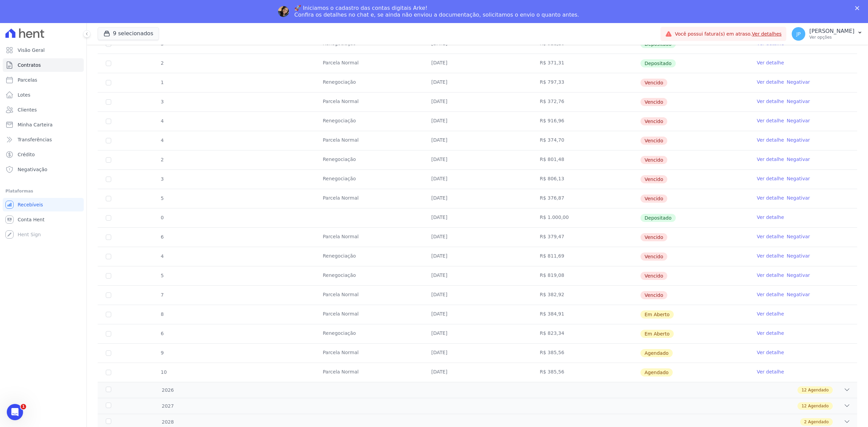 The height and width of the screenshot is (427, 868). What do you see at coordinates (586, 122) in the screenshot?
I see `td: R$ 916,96` at bounding box center [586, 122].